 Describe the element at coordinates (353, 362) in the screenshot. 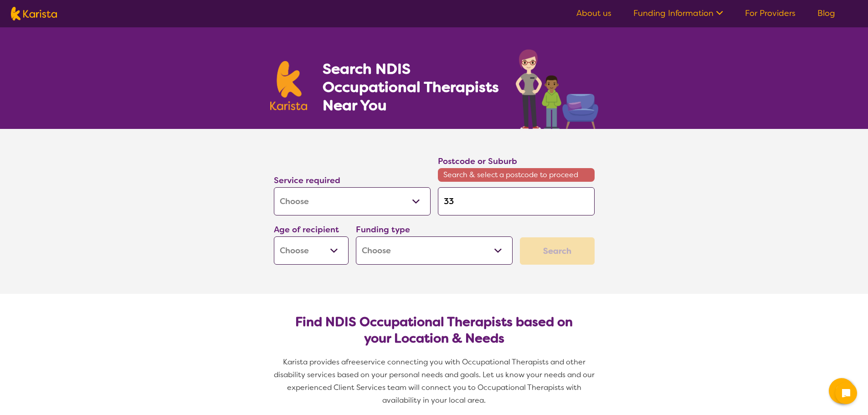

I see `span: free` at that location.